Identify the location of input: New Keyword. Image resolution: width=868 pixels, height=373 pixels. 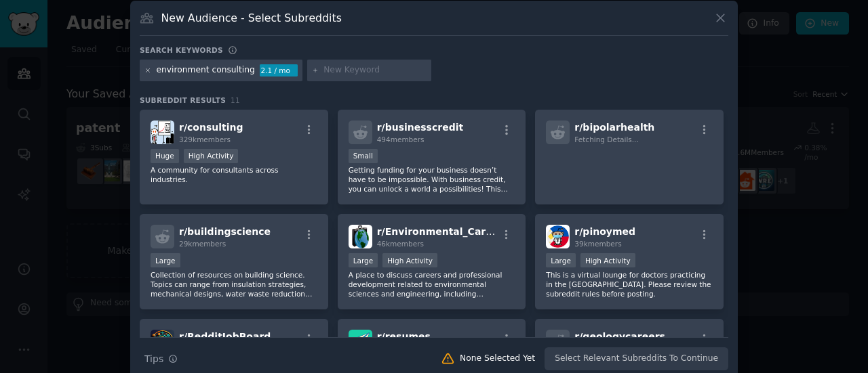
(375, 71).